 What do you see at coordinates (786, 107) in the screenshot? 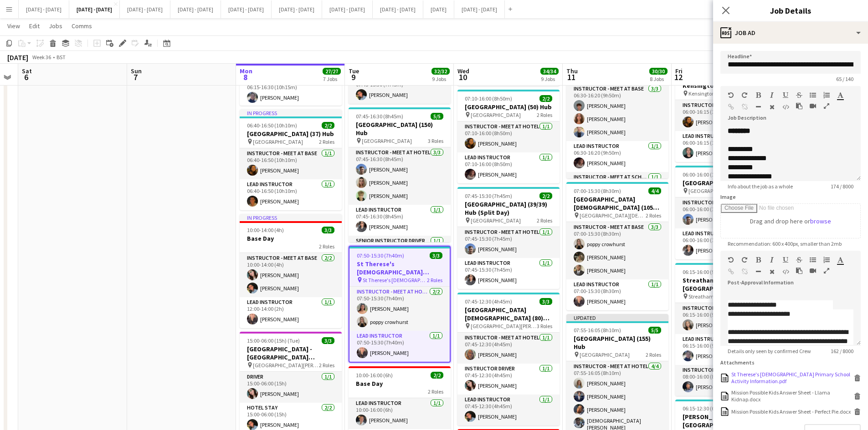
I see `button: HTML Code` at bounding box center [786, 107].